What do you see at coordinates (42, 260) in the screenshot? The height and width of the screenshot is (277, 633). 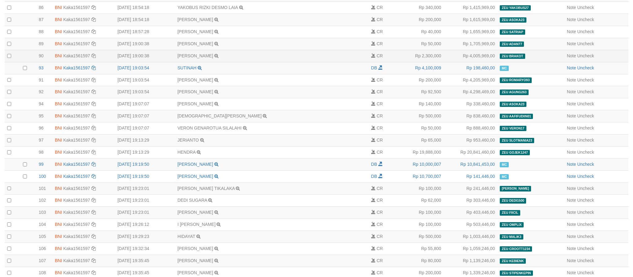 I see `span: 107` at bounding box center [42, 260].